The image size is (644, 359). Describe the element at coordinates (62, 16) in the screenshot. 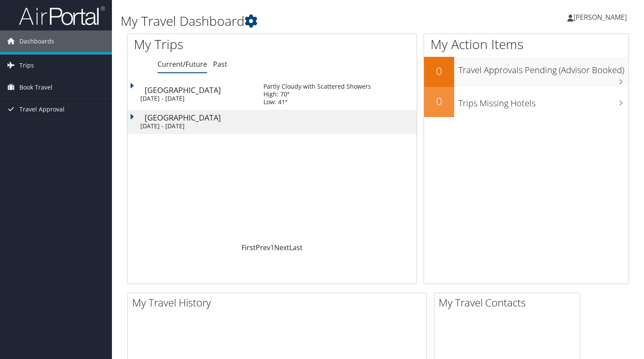

I see `img: airportal-logo.png` at that location.